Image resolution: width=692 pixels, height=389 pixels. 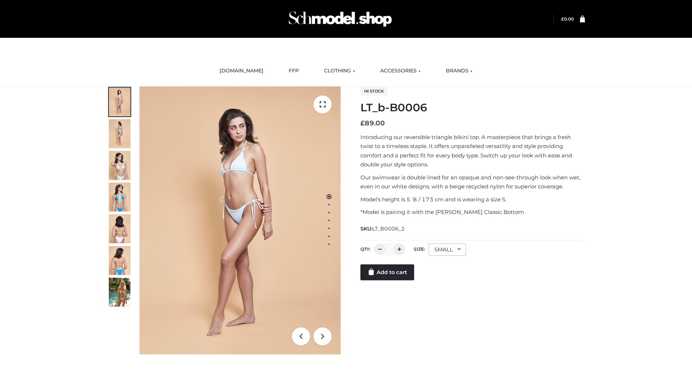 What do you see at coordinates (473, 108) in the screenshot?
I see `h1: LT_b-B0006` at bounding box center [473, 108].